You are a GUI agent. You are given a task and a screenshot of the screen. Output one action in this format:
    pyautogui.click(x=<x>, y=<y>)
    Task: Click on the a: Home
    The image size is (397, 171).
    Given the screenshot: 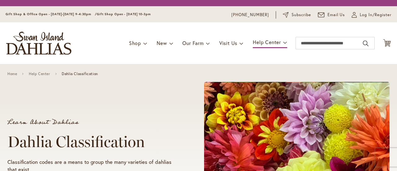 What is the action you would take?
    pyautogui.click(x=12, y=74)
    